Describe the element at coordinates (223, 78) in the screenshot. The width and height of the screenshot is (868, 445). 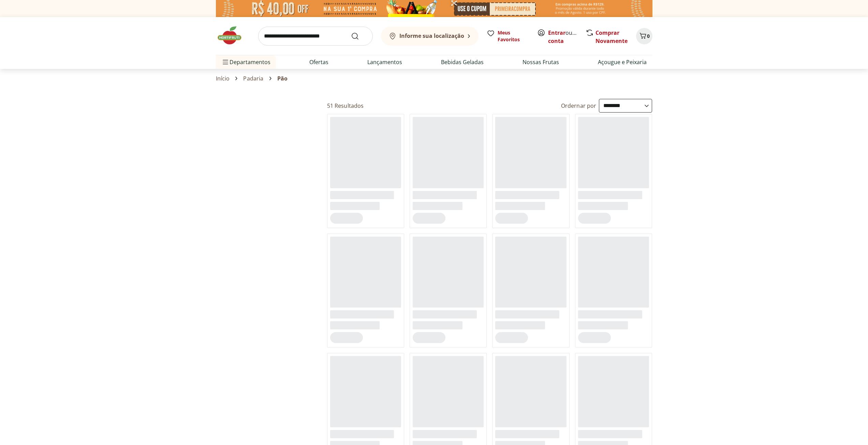
I see `a: Início` at that location.